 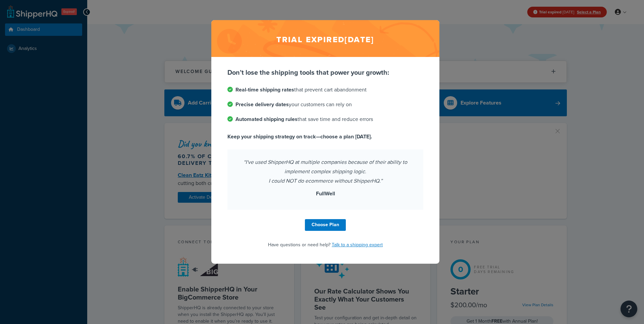 I want to click on li: that save time and reduce errors, so click(x=326, y=119).